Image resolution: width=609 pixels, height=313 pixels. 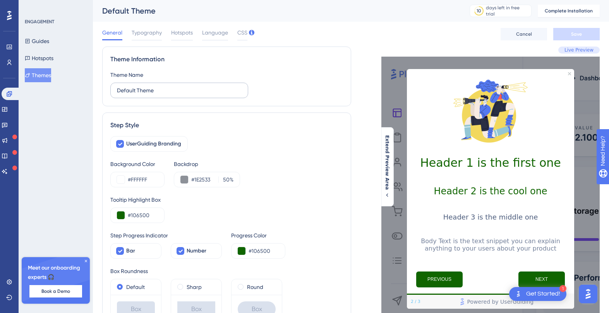 What do you see at coordinates (538, 294) in the screenshot?
I see `div: Open Get Started! checklist, remaining modules: 1` at bounding box center [538, 294].